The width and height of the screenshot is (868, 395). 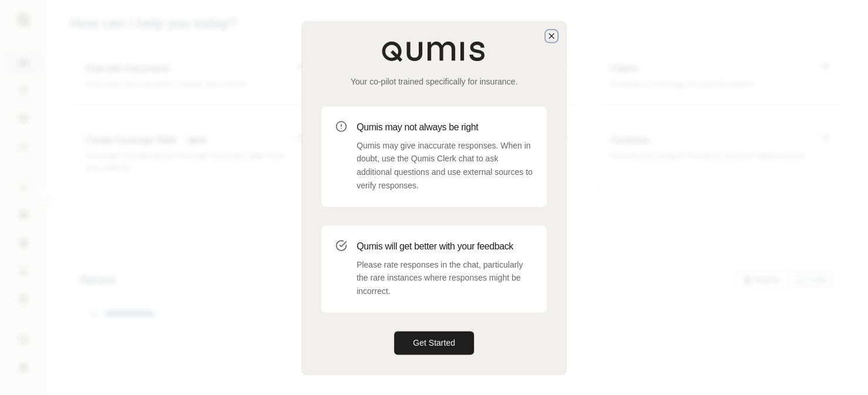 What do you see at coordinates (445, 278) in the screenshot?
I see `p: Please rate responses in the chat, particularly the rare instances where responses might be incor...` at bounding box center [445, 278].